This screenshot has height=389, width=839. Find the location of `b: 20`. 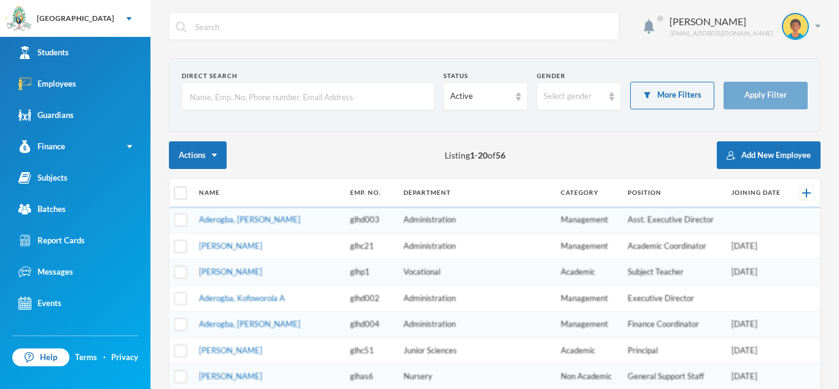

b: 20 is located at coordinates (483, 155).